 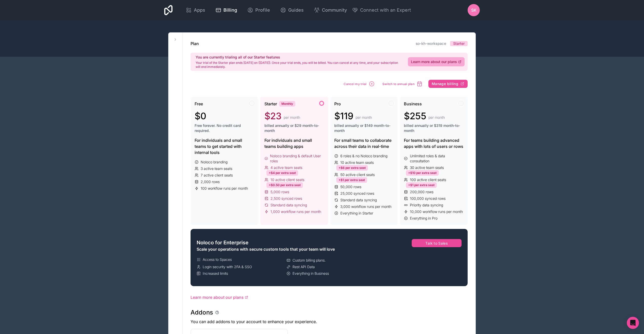 What do you see at coordinates (357, 175) in the screenshot?
I see `span: 50 active client seats` at bounding box center [357, 175].